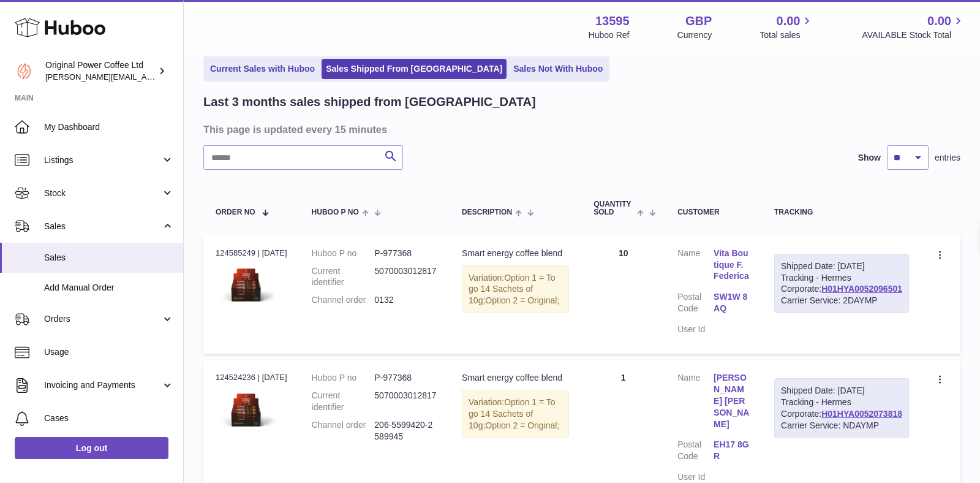 The width and height of the screenshot is (980, 483). I want to click on span: Stock, so click(102, 193).